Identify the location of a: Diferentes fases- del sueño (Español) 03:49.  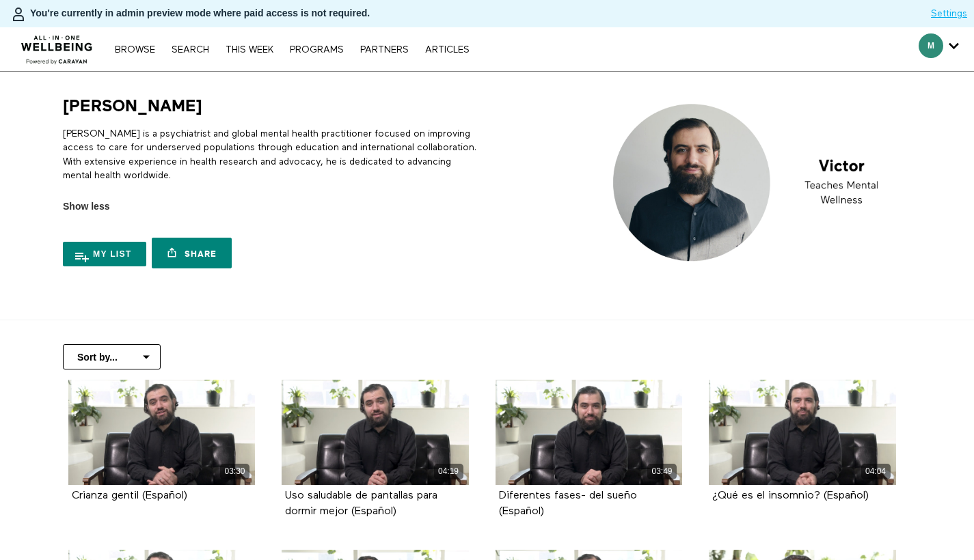
(589, 432).